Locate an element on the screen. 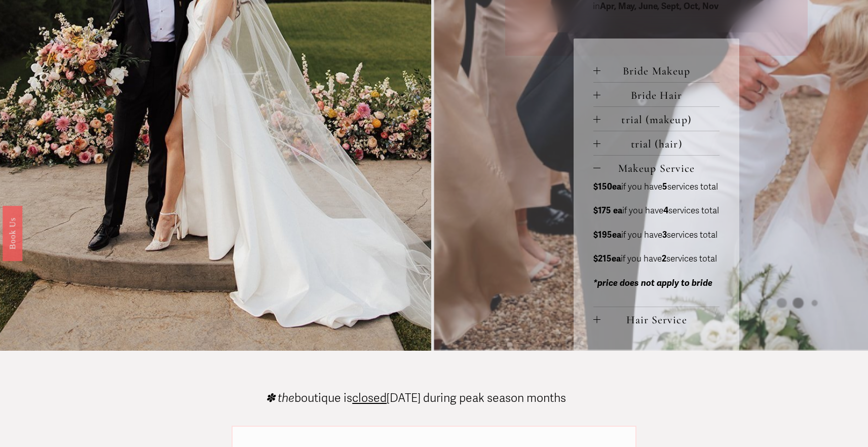  strong: 2 is located at coordinates (664, 258).